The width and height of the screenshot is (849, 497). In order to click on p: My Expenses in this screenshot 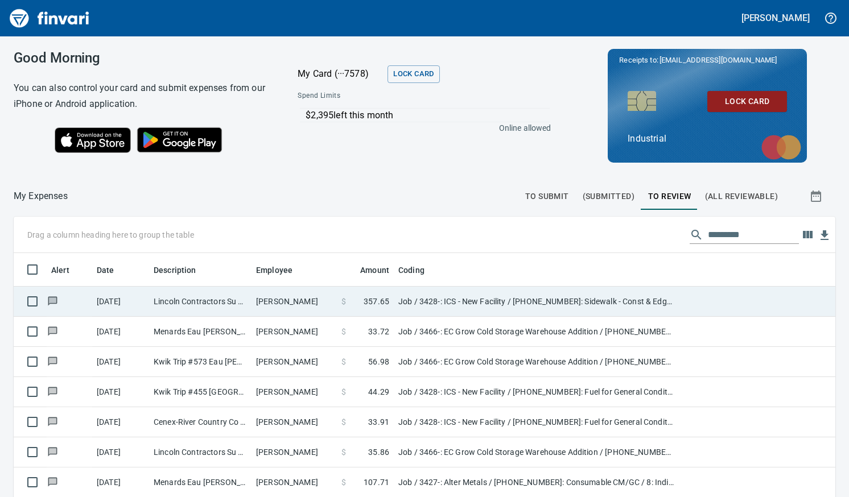, I will do `click(40, 196)`.